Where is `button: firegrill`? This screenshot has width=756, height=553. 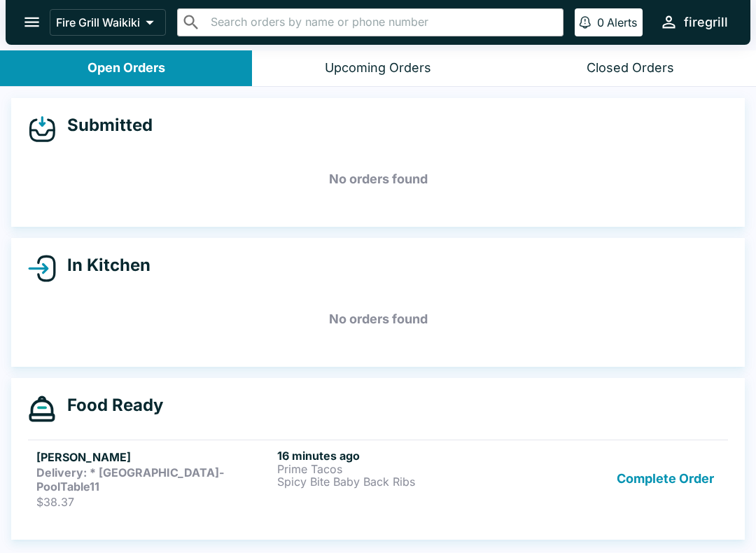 button: firegrill is located at coordinates (694, 21).